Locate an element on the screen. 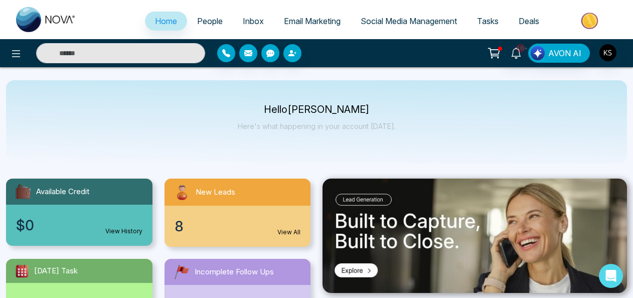 This screenshot has height=298, width=633. a: New Leads8View All is located at coordinates (238, 213).